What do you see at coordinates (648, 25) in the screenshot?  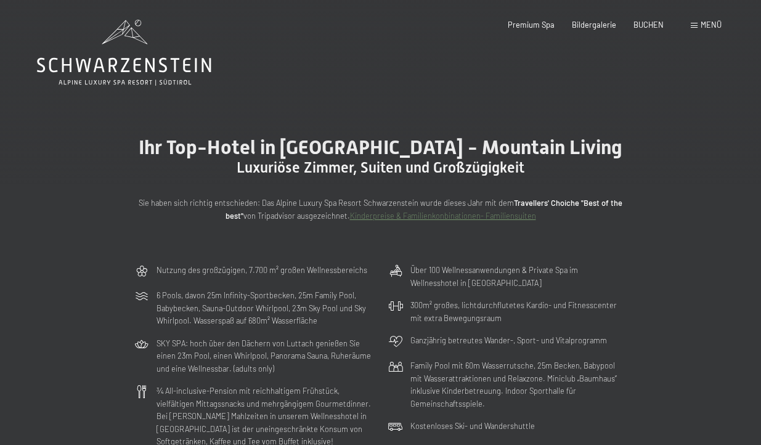 I see `a: BUCHEN` at bounding box center [648, 25].